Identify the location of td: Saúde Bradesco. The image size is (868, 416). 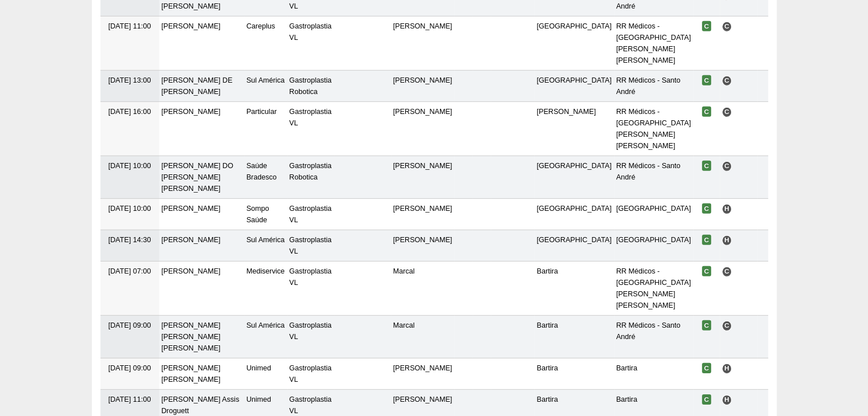
(265, 178).